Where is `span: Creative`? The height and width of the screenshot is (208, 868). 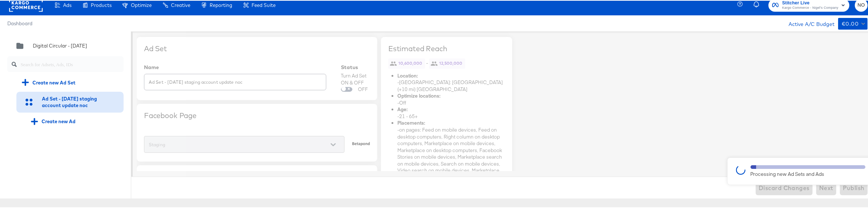
span: Creative is located at coordinates (180, 5).